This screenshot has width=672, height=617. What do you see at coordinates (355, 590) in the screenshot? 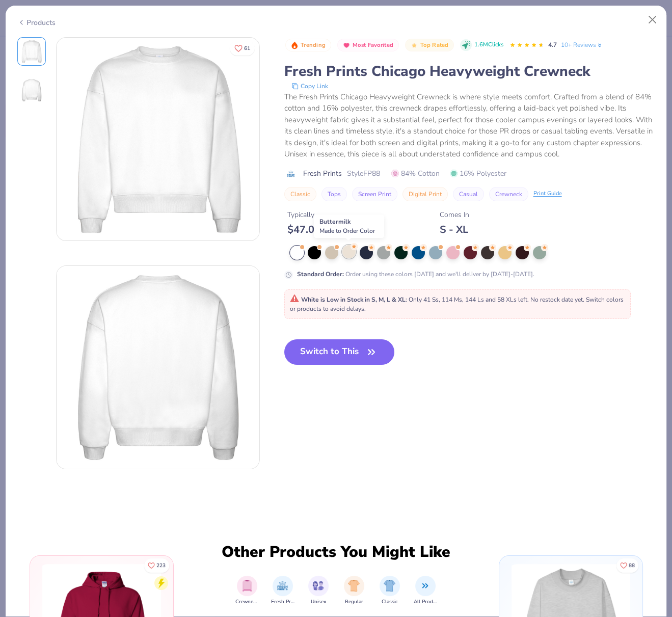
I see `div: filter for Regular` at bounding box center [355, 590].